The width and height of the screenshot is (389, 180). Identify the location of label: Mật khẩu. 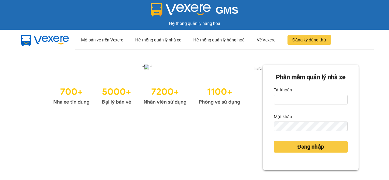
(283, 116).